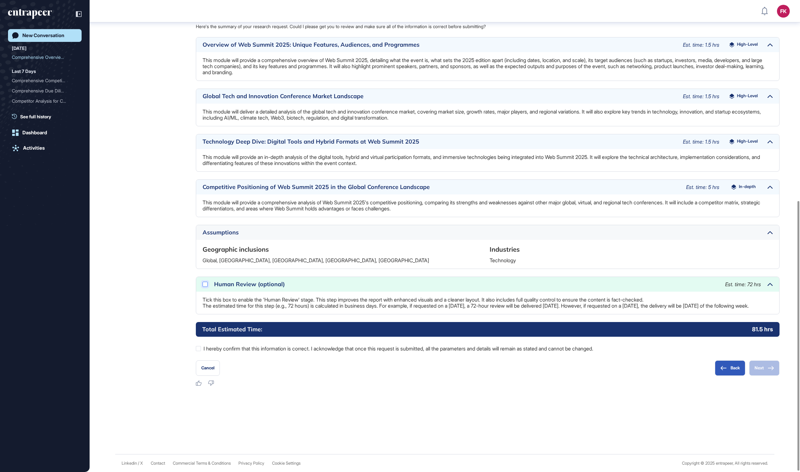 This screenshot has width=800, height=472. Describe the element at coordinates (45, 36) in the screenshot. I see `a: New Conversation` at that location.